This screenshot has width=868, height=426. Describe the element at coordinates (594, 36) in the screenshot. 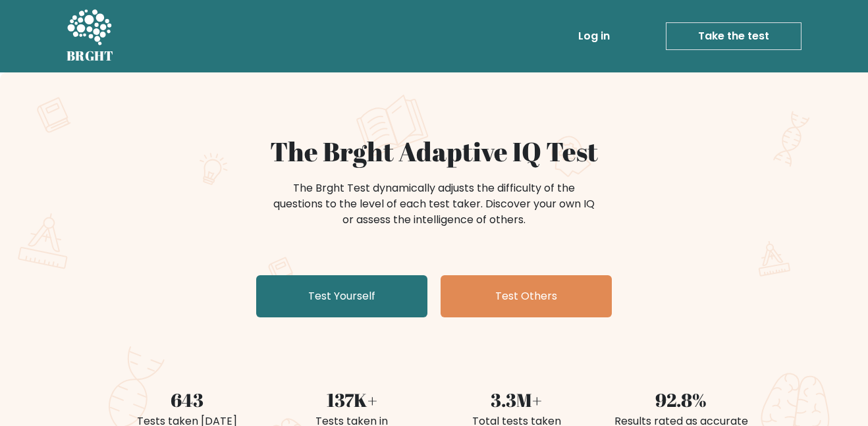

I see `a: Log in` at that location.